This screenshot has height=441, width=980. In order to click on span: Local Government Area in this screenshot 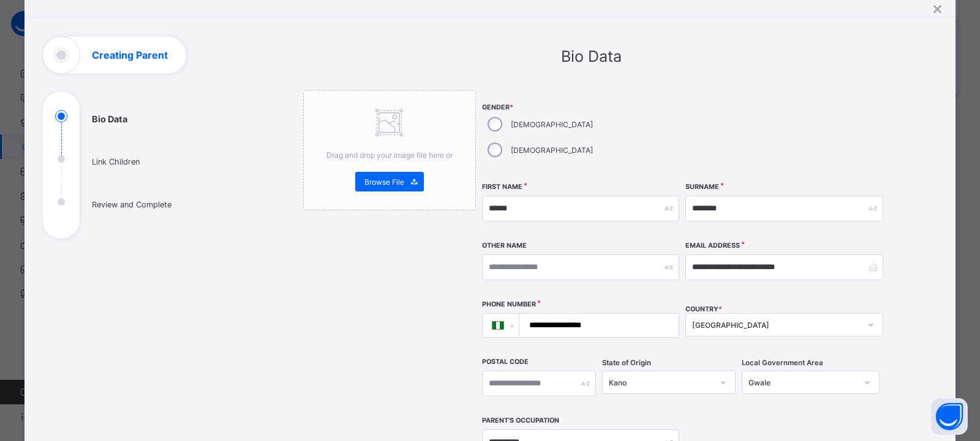, I will do `click(782, 363)`.